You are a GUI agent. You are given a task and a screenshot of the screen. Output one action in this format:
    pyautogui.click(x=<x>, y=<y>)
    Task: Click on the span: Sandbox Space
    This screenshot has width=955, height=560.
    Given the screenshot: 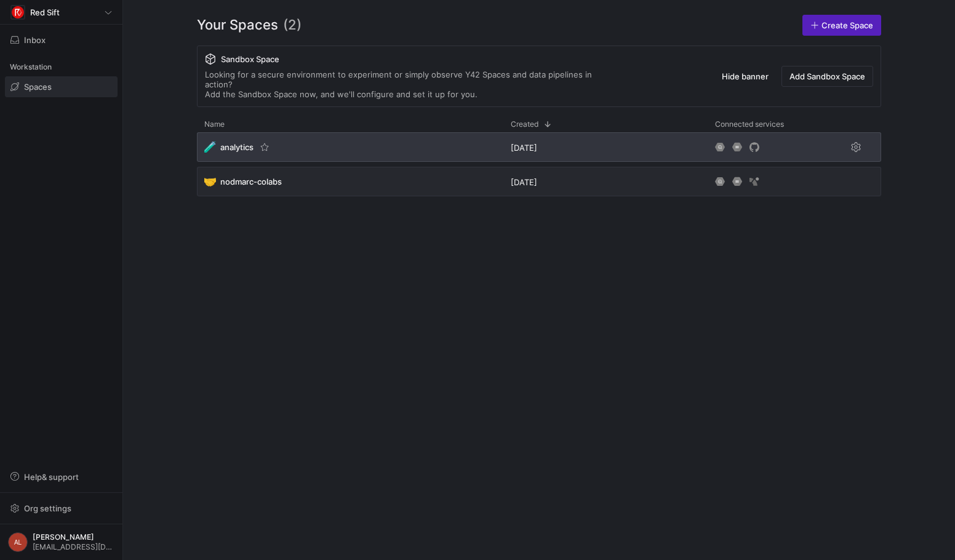 What is the action you would take?
    pyautogui.click(x=249, y=59)
    